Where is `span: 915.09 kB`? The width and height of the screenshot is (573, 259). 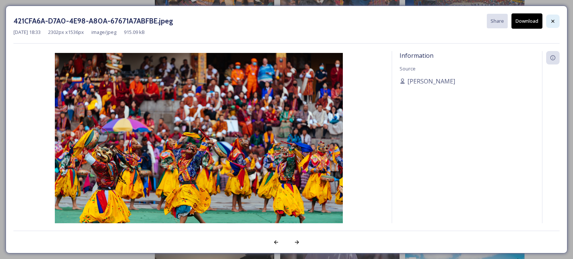 span: 915.09 kB is located at coordinates (134, 32).